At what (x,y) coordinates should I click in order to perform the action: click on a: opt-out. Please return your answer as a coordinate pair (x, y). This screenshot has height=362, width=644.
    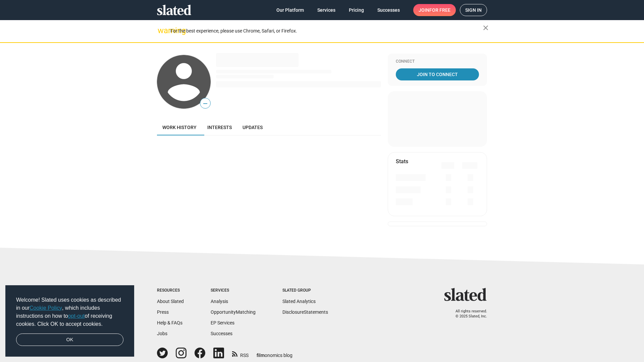
    Looking at the image, I should click on (77, 316).